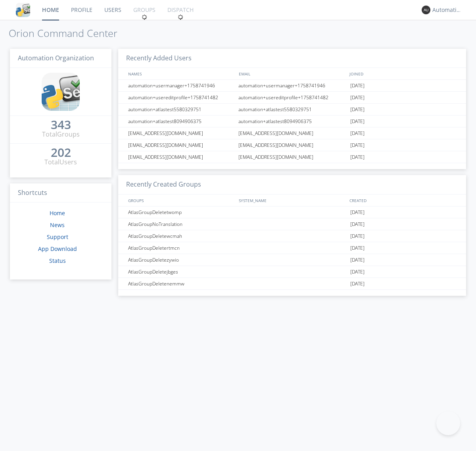  Describe the element at coordinates (292, 185) in the screenshot. I see `h3: Recently Created Groups` at that location.